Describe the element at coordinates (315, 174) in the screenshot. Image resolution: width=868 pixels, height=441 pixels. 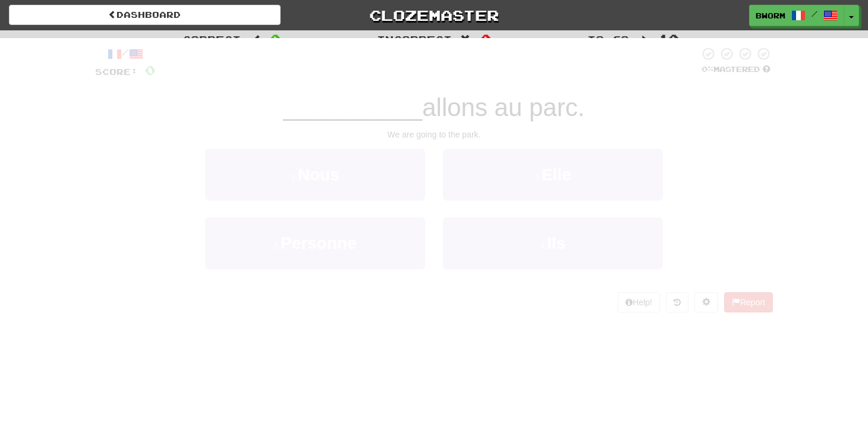
I see `button: 1.Nous` at that location.